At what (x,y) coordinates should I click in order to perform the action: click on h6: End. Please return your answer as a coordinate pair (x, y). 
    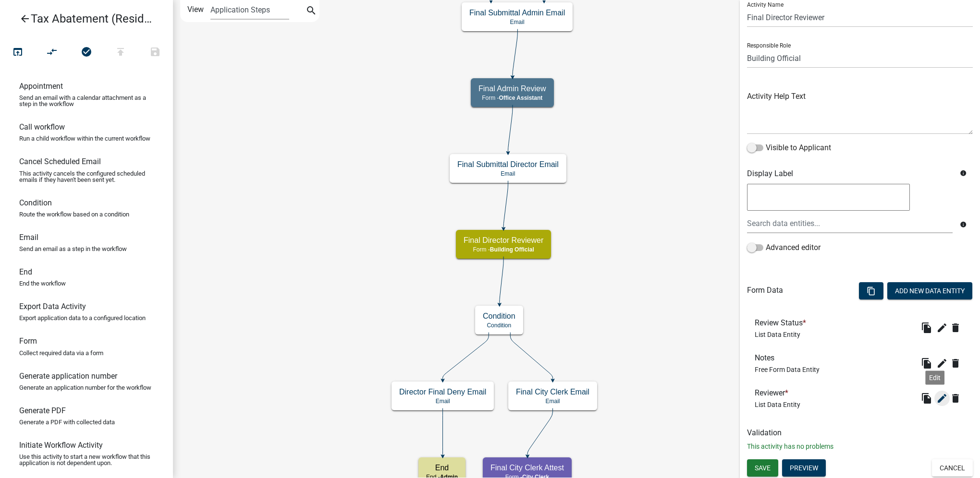
    Looking at the image, I should click on (25, 272).